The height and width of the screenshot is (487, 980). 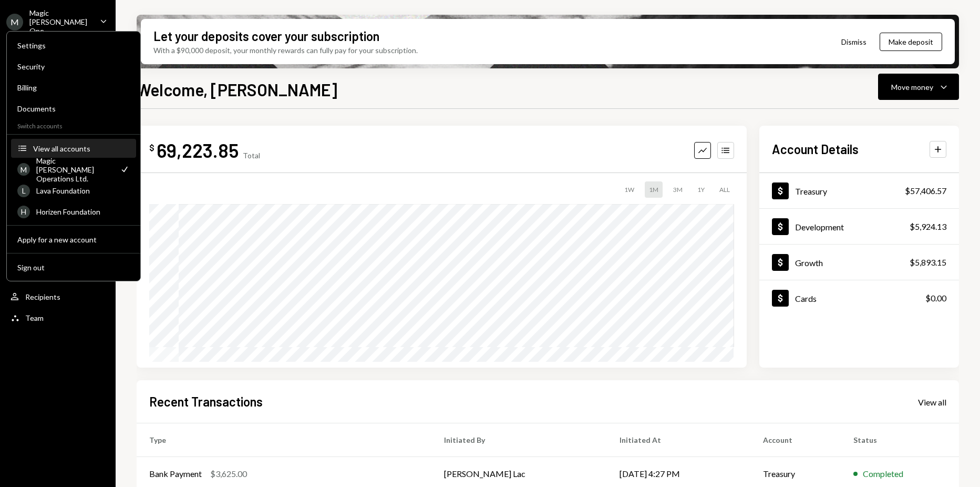 What do you see at coordinates (819, 227) in the screenshot?
I see `div: Development` at bounding box center [819, 227].